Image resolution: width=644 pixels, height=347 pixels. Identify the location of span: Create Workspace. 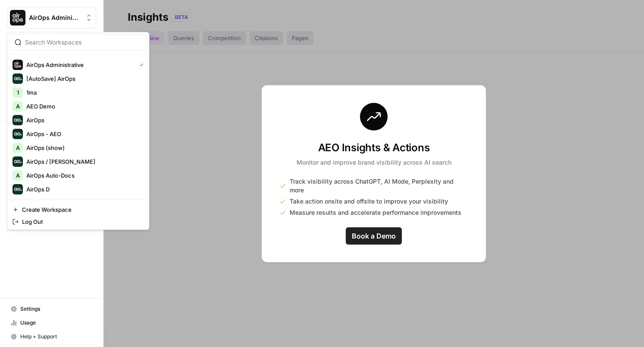
(81, 210).